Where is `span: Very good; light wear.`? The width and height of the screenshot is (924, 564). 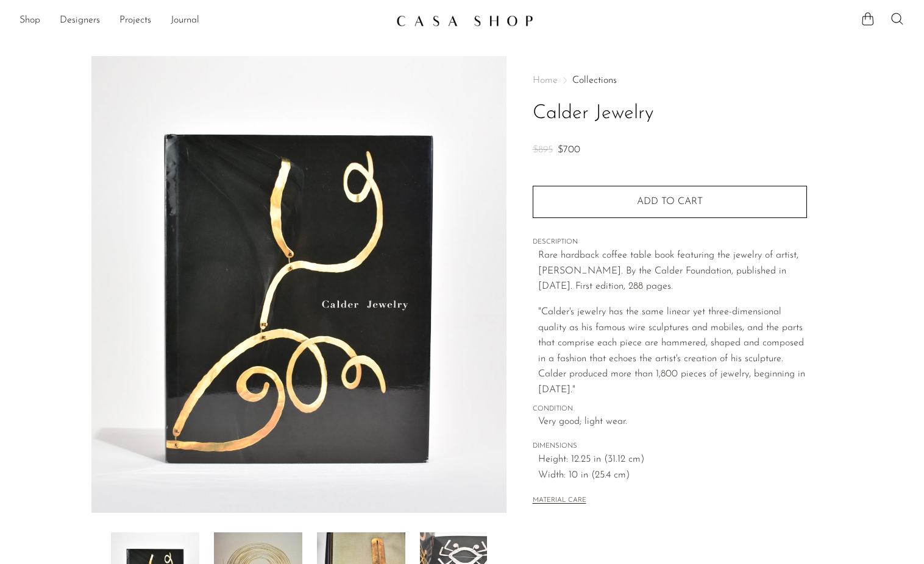
span: Very good; light wear. is located at coordinates (672, 422).